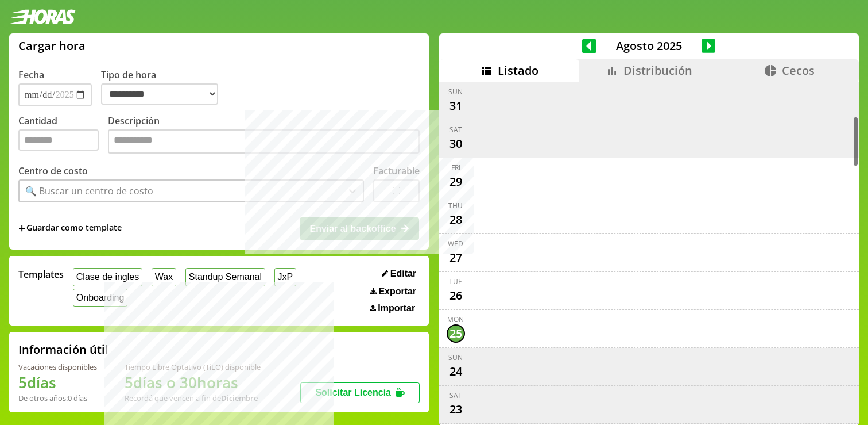 The height and width of the screenshot is (425, 868). What do you see at coordinates (192, 398) in the screenshot?
I see `div: Recordá que vencen a fin de` at bounding box center [192, 398].